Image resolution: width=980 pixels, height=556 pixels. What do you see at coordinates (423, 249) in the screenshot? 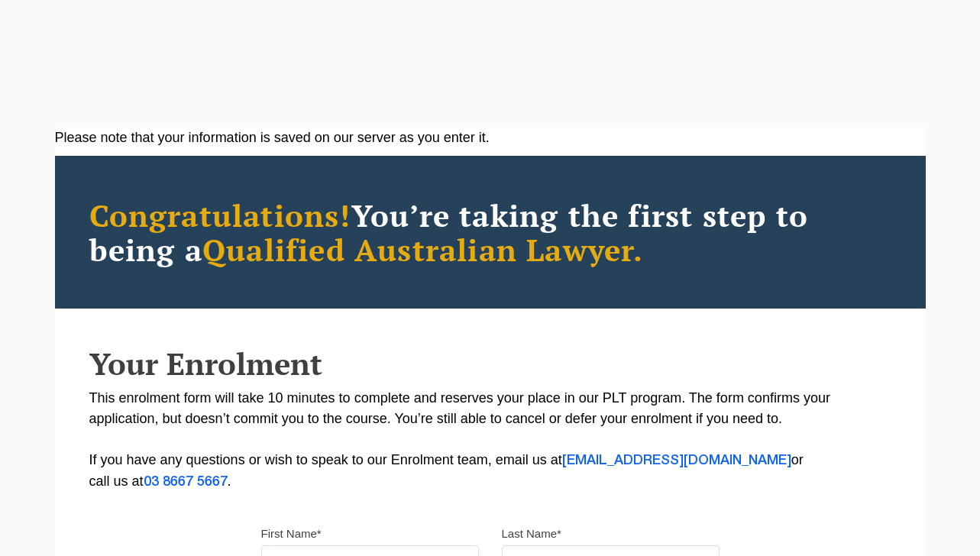
I see `span: Qualified Australian Lawyer.` at bounding box center [423, 249].